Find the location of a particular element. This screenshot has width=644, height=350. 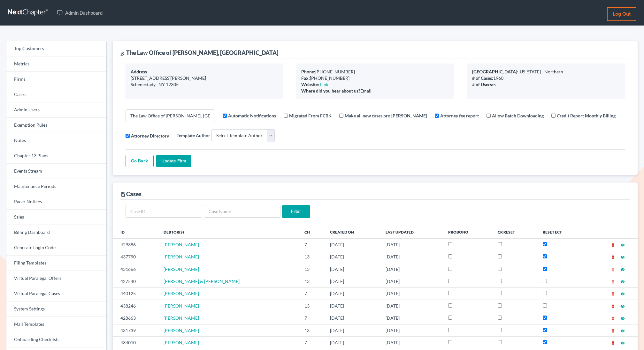

label: Migrated From FCBK is located at coordinates (310, 116).